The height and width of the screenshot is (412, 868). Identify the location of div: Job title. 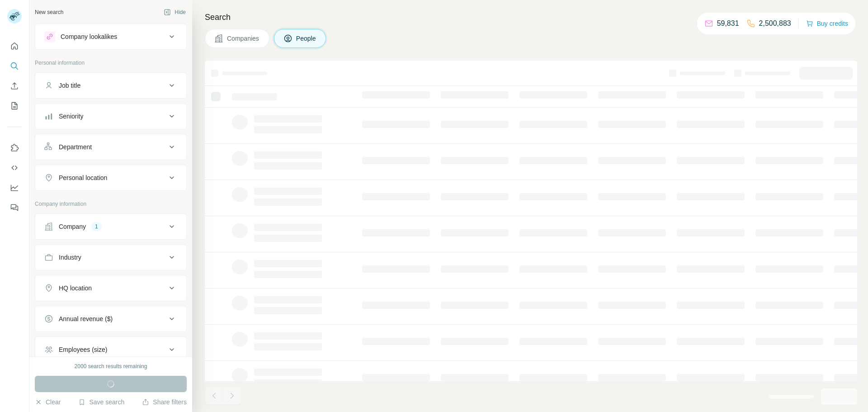
(70, 86).